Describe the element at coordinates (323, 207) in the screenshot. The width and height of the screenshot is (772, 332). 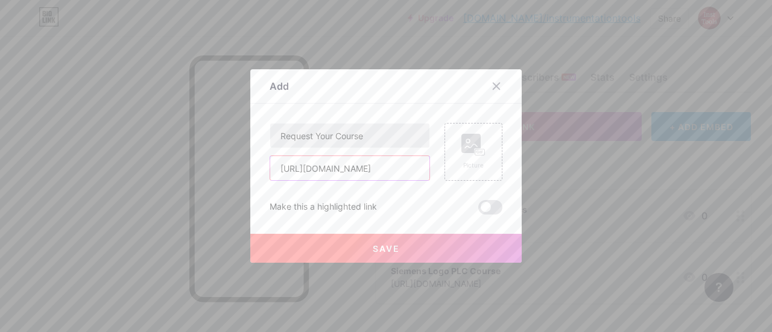
I see `div: Make this a highlighted link` at that location.